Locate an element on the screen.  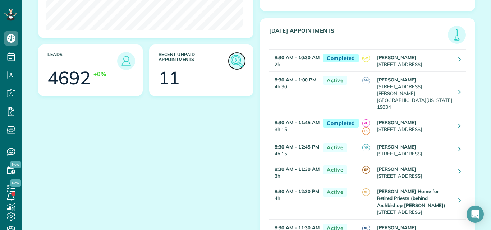
div: Open Intercom Messenger is located at coordinates (475, 215).